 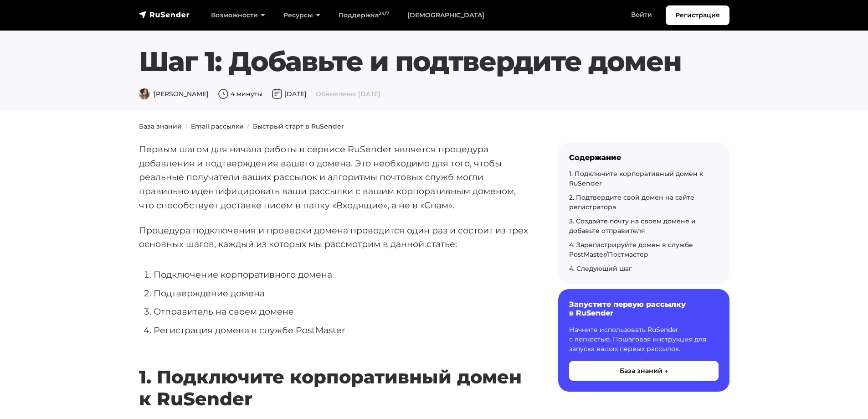 What do you see at coordinates (302, 15) in the screenshot?
I see `a: Ресурсы` at bounding box center [302, 15].